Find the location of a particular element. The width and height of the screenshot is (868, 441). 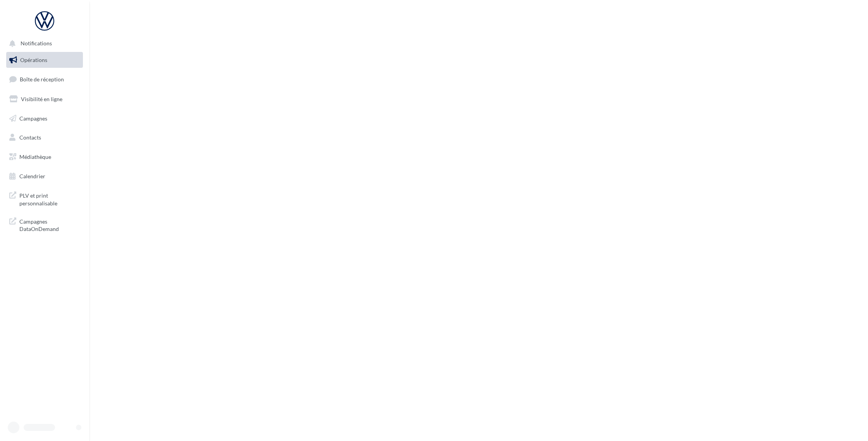

span: PLV et print personnalisable is located at coordinates (50, 198).